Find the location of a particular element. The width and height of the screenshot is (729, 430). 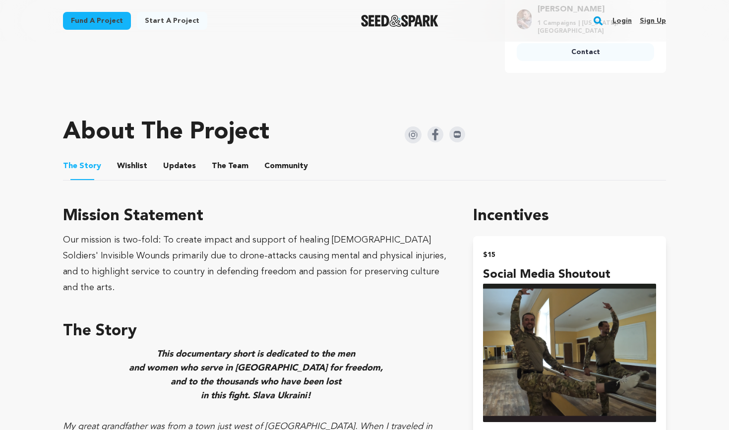

a: Login is located at coordinates (622, 21).